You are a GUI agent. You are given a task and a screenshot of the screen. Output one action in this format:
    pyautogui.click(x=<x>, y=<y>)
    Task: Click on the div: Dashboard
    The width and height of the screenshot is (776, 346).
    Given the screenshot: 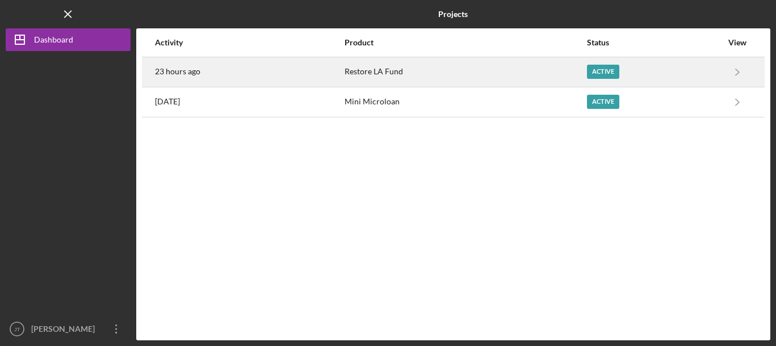 What is the action you would take?
    pyautogui.click(x=53, y=41)
    